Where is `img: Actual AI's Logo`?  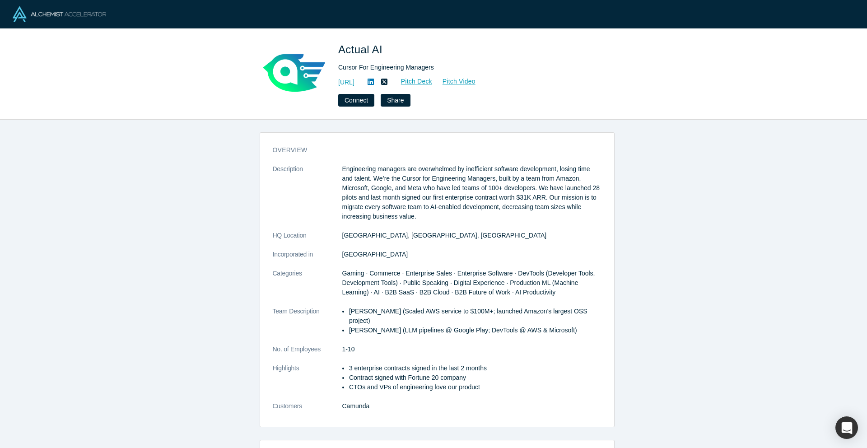 img: Actual AI's Logo is located at coordinates (294, 73).